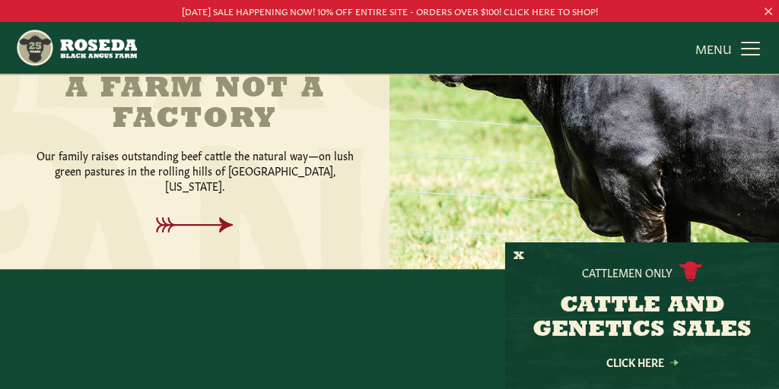  What do you see at coordinates (195, 105) in the screenshot?
I see `h2: A Farm Not a Factory` at bounding box center [195, 105].